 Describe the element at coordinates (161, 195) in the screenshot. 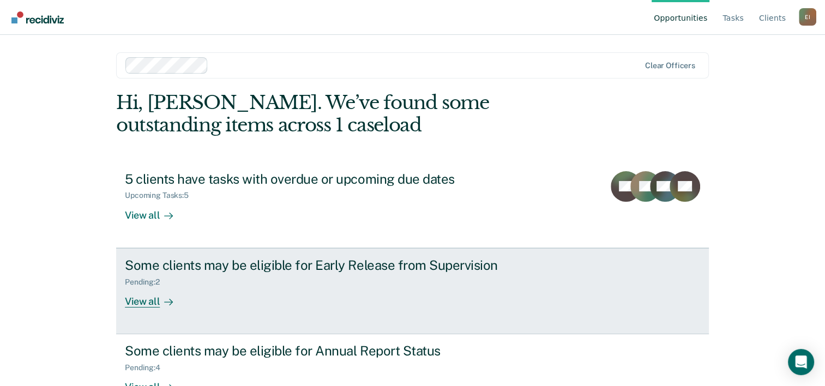

I see `div: Upcoming Tasks : 5` at that location.